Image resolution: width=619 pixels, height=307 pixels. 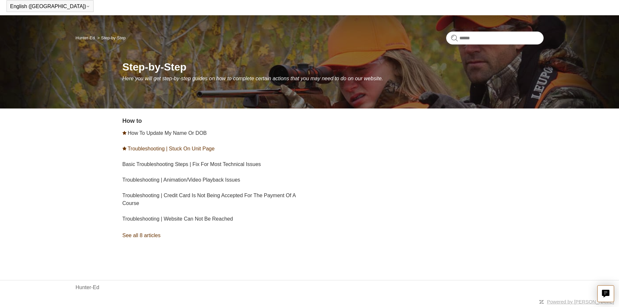 What do you see at coordinates (110, 38) in the screenshot?
I see `li: Step-by-Step` at bounding box center [110, 38].